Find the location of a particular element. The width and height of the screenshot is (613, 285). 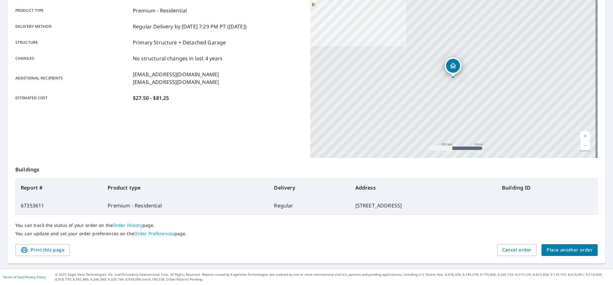

span: Place another order is located at coordinates (570, 250).